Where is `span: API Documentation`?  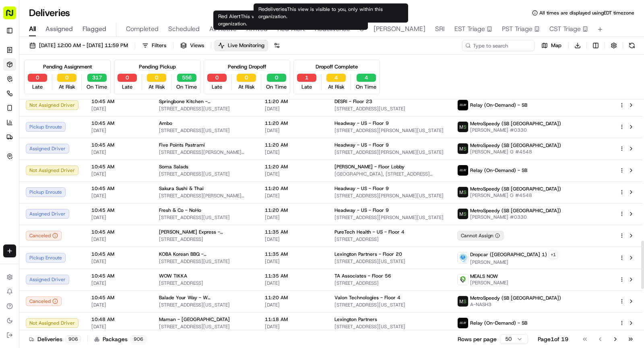
span: API Documentation is located at coordinates (102, 162).